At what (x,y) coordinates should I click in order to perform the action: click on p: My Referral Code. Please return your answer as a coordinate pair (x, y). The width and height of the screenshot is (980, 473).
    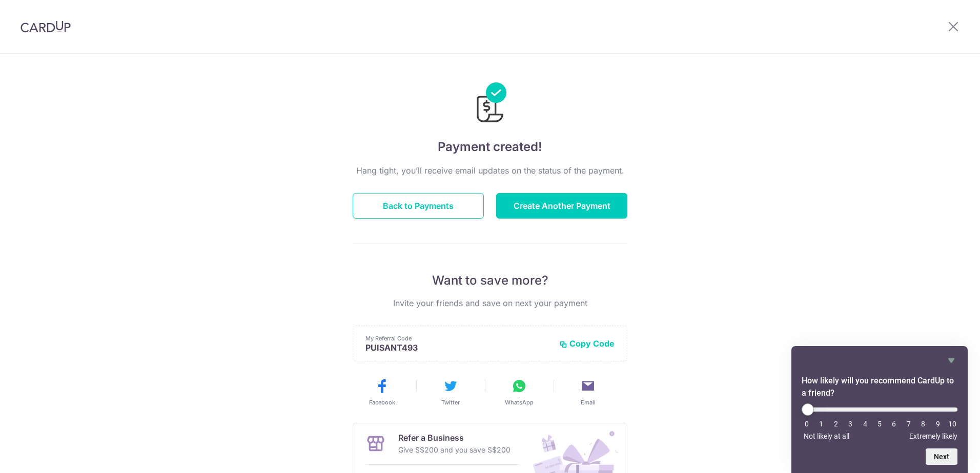
    Looking at the image, I should click on (458, 338).